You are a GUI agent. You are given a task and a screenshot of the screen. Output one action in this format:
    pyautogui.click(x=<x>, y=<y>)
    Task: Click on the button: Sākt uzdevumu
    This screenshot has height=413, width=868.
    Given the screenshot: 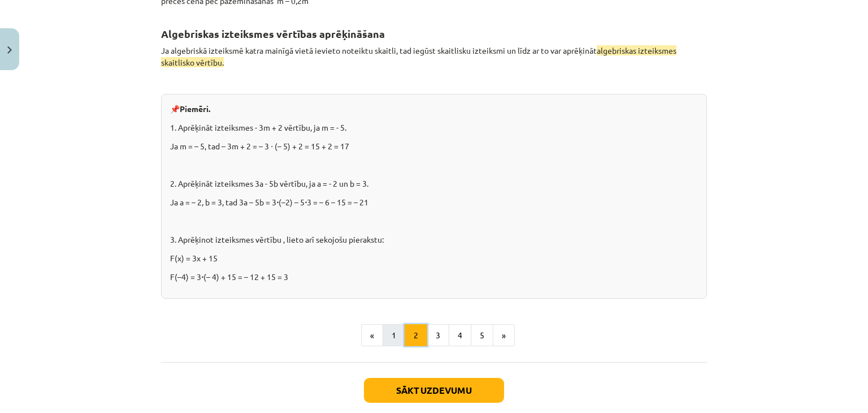 What is the action you would take?
    pyautogui.click(x=434, y=390)
    